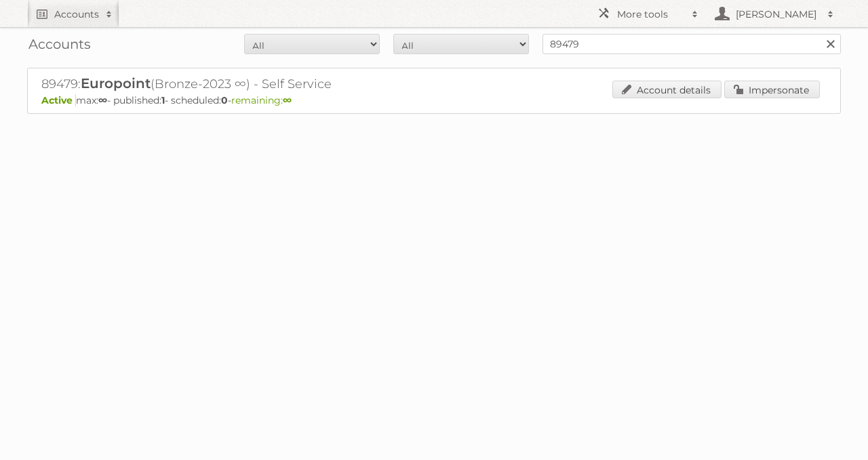 The image size is (868, 460). What do you see at coordinates (163, 100) in the screenshot?
I see `strong: 1` at bounding box center [163, 100].